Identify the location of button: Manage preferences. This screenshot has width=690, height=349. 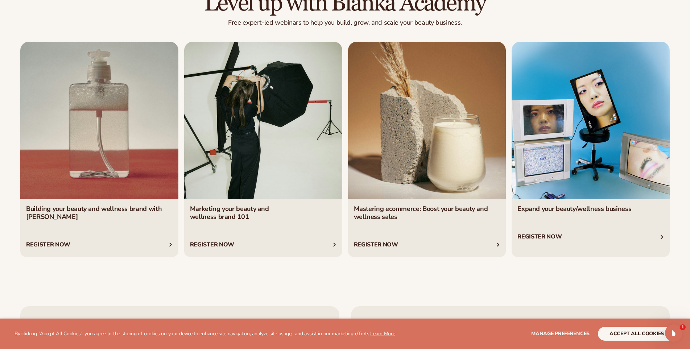
(560, 334).